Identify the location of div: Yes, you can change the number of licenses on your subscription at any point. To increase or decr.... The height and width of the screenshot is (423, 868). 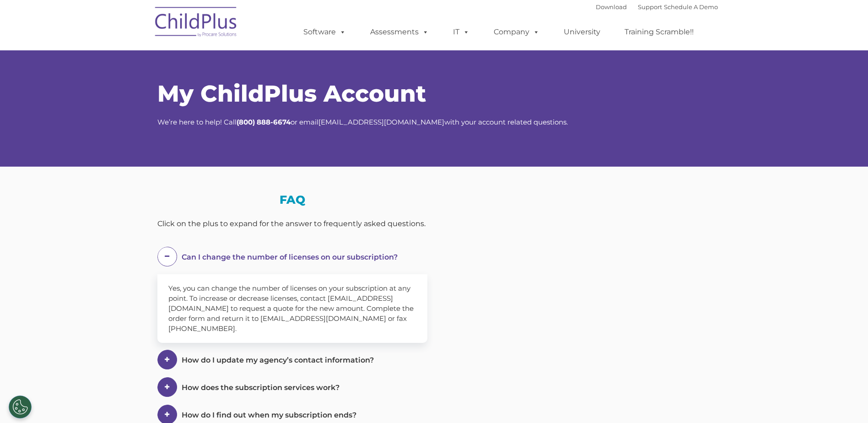
(292, 308).